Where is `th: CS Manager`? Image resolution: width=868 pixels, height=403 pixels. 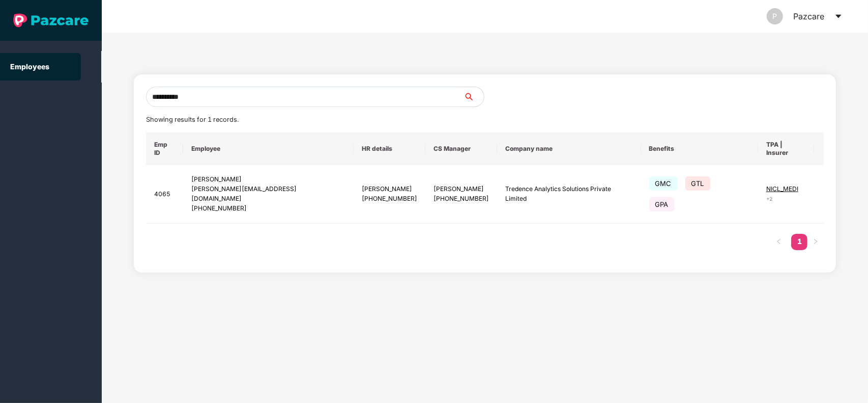 th: CS Manager is located at coordinates (461, 149).